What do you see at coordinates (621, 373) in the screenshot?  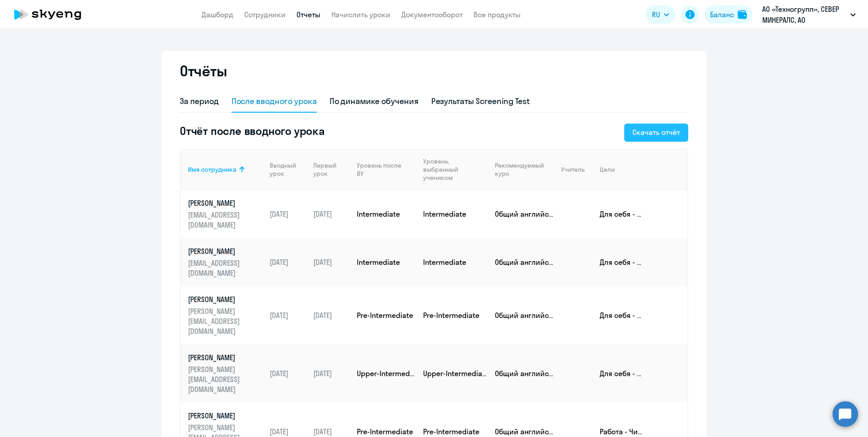 I see `p: Для себя - саморазвитие, чтобы быть образованным человеком; Для себя - просто общаться на английс...` at bounding box center [621, 373].